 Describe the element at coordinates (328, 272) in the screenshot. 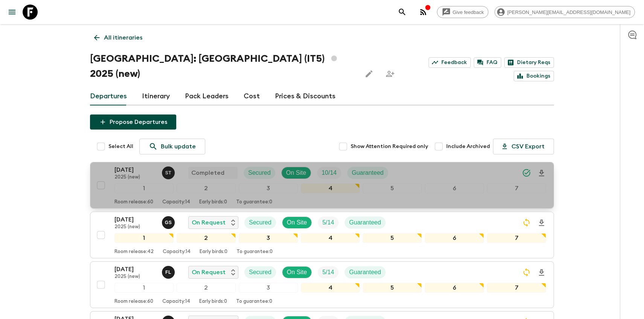

I see `div: Trip Fill` at that location.